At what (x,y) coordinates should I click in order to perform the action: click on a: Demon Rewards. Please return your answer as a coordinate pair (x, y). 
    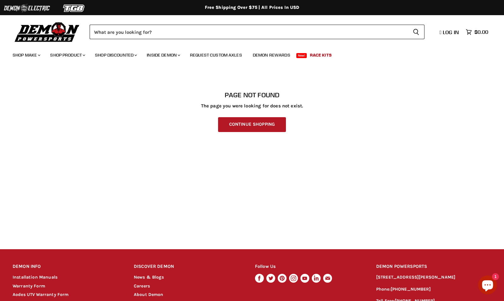
    Looking at the image, I should click on (271, 55).